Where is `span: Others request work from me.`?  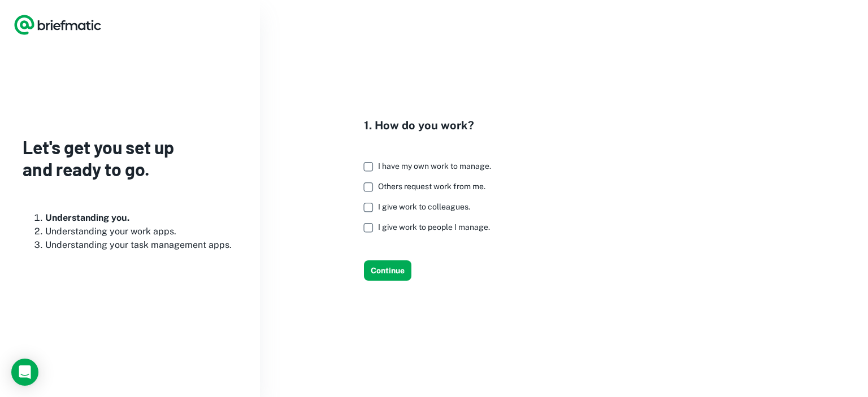
span: Others request work from me. is located at coordinates (432, 186).